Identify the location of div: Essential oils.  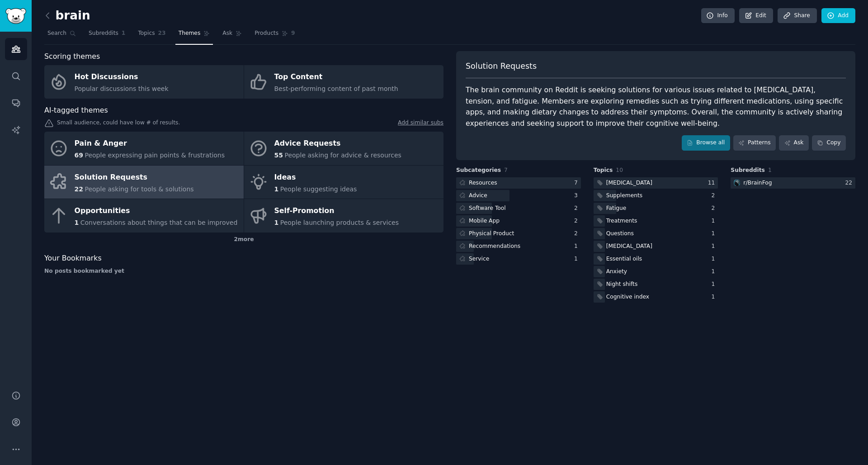
(624, 259).